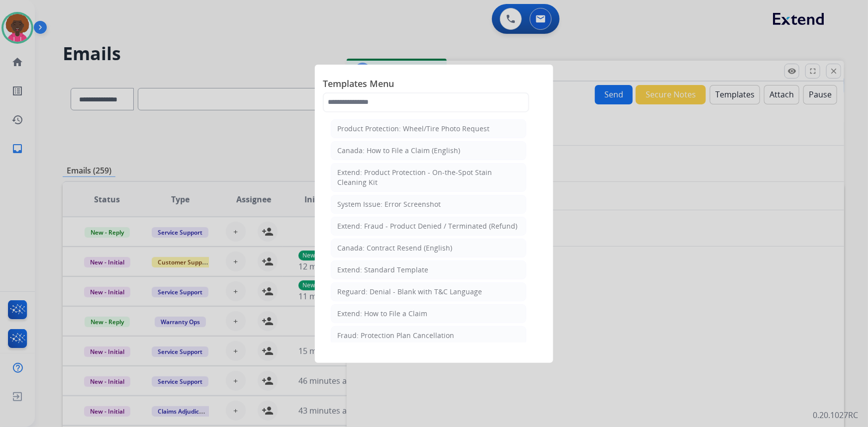 The height and width of the screenshot is (427, 868). Describe the element at coordinates (394, 248) in the screenshot. I see `div: Canada: Contract Resend (English)` at that location.